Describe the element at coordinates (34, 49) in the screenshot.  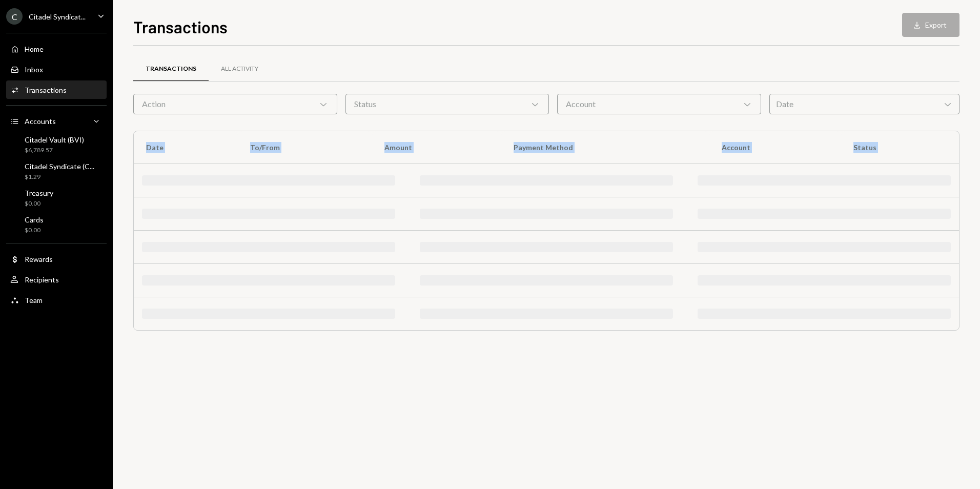
I see `div: Home` at that location.